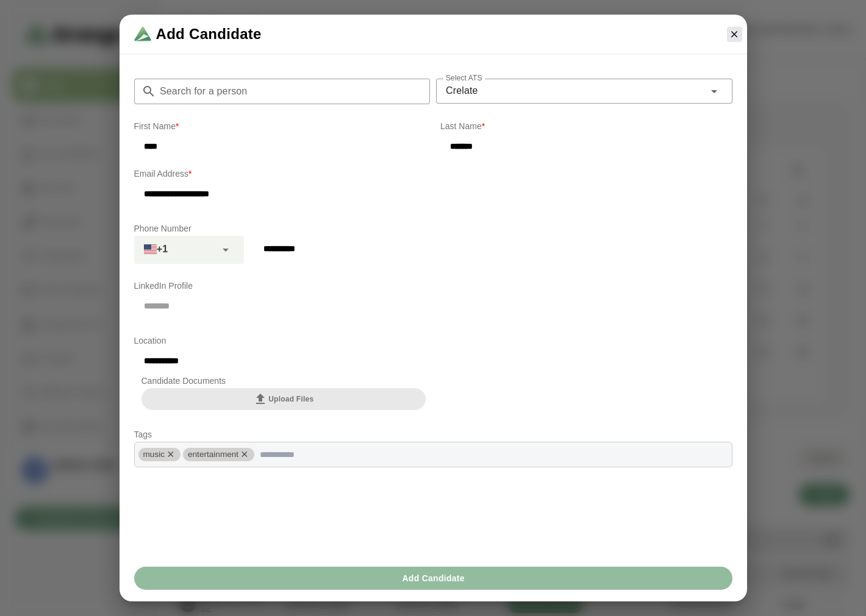 The image size is (866, 616). Describe the element at coordinates (213, 454) in the screenshot. I see `span: entertainment` at that location.